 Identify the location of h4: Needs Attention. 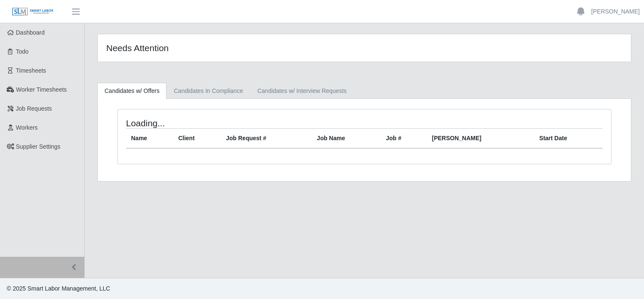
(210, 48).